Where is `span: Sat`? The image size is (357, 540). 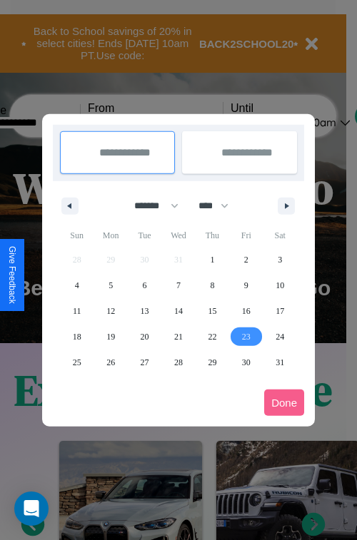
span: Sat is located at coordinates (280, 235).